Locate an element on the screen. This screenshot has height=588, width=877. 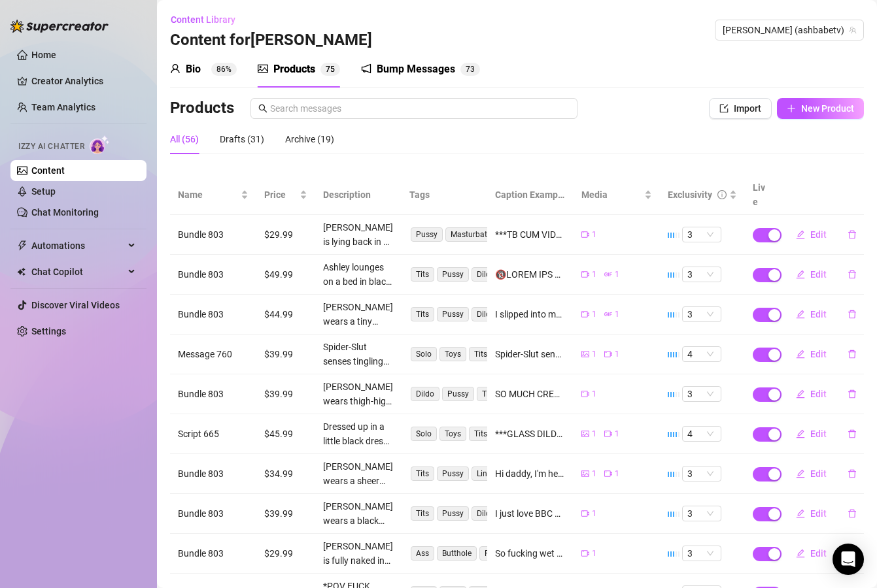
span: 7 is located at coordinates (328, 69).